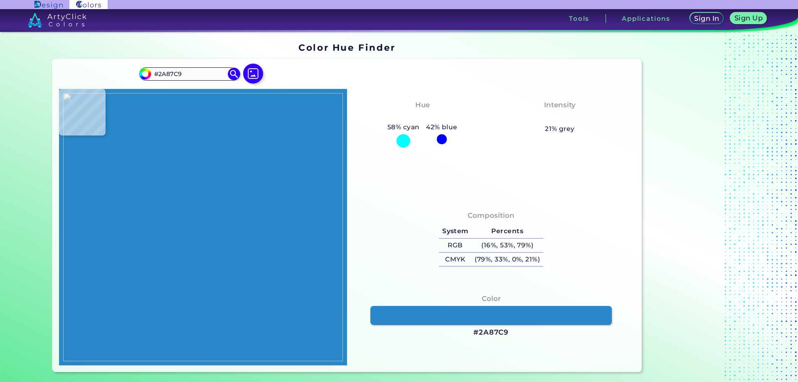 Image resolution: width=798 pixels, height=382 pixels. What do you see at coordinates (560, 105) in the screenshot?
I see `h4: Intensity` at bounding box center [560, 105].